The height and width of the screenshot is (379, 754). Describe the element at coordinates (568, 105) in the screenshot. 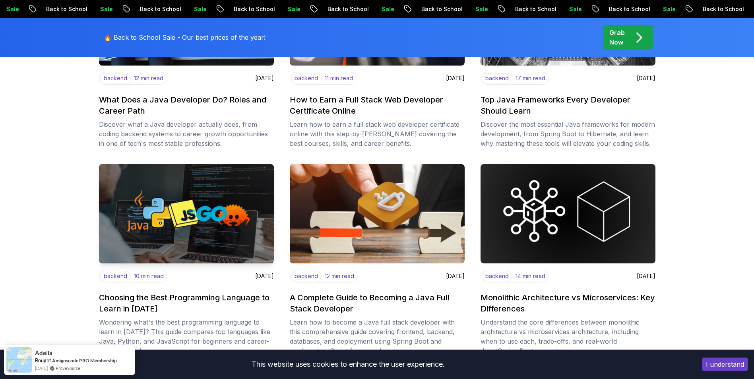

I see `h2: Top Java Frameworks Every Developer Should Learn` at that location.